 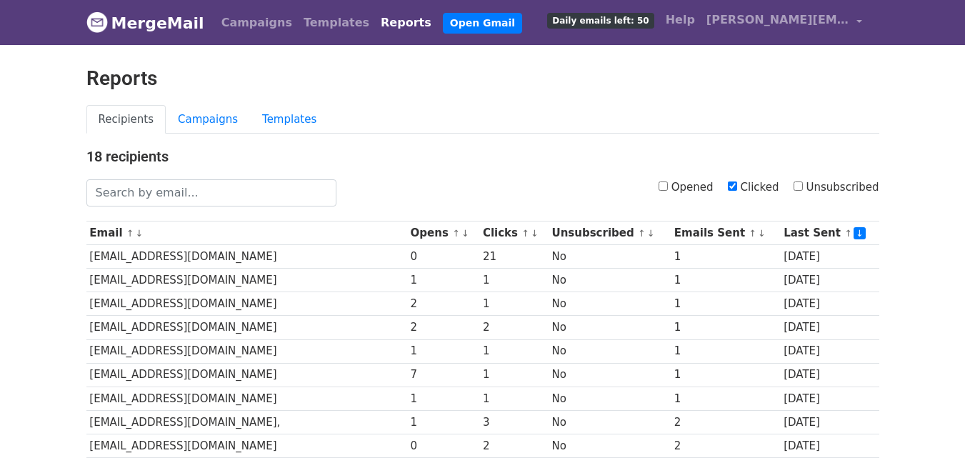 What do you see at coordinates (246, 233) in the screenshot?
I see `th: Email` at bounding box center [246, 233].